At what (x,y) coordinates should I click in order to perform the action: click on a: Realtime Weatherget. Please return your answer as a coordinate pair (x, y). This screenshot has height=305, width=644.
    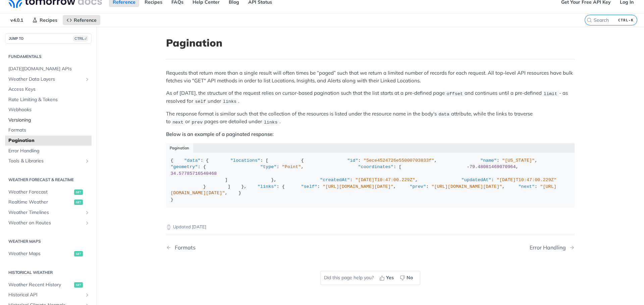
    Looking at the image, I should click on (48, 203).